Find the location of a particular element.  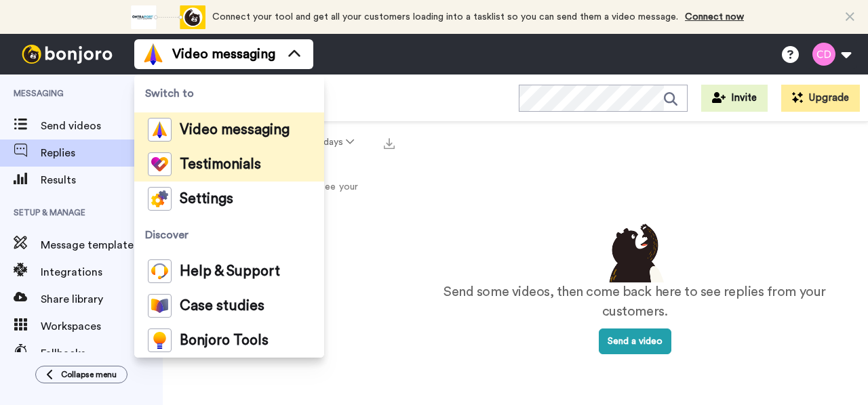

span: Share library is located at coordinates (102, 299).